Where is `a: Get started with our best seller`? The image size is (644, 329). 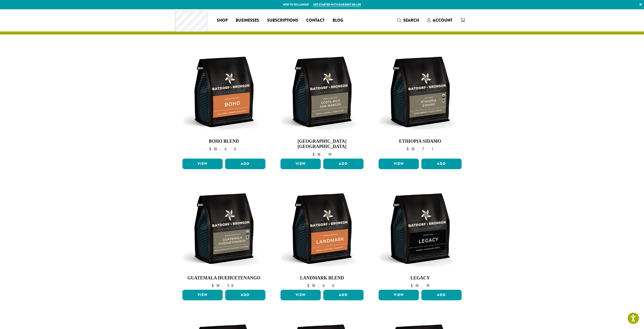
a: Get started with our best seller is located at coordinates (337, 5).